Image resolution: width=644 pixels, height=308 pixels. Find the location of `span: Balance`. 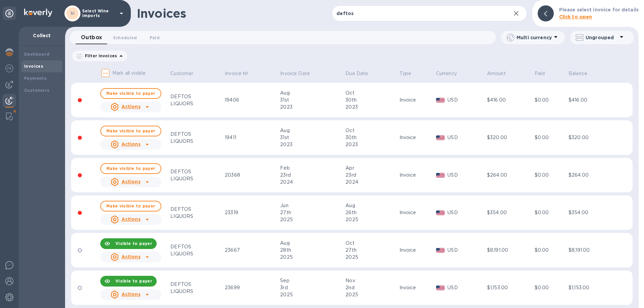

span: Balance is located at coordinates (582, 74).